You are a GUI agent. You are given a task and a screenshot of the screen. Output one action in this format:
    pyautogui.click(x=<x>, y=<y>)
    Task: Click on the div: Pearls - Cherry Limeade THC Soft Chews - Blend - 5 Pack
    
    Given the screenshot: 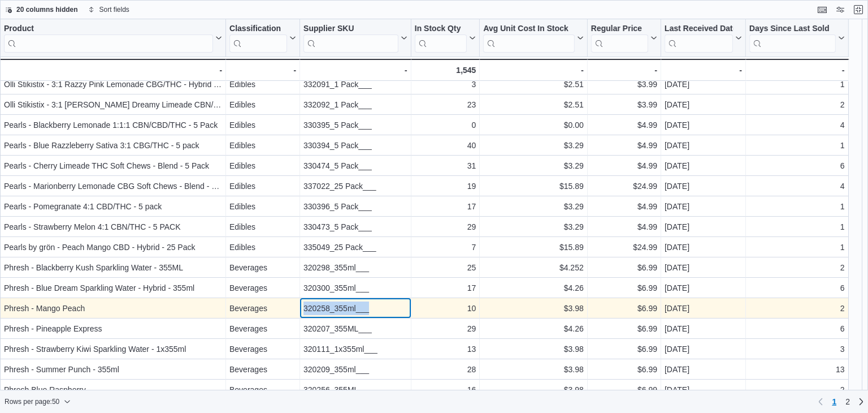 What is the action you would take?
    pyautogui.click(x=113, y=166)
    